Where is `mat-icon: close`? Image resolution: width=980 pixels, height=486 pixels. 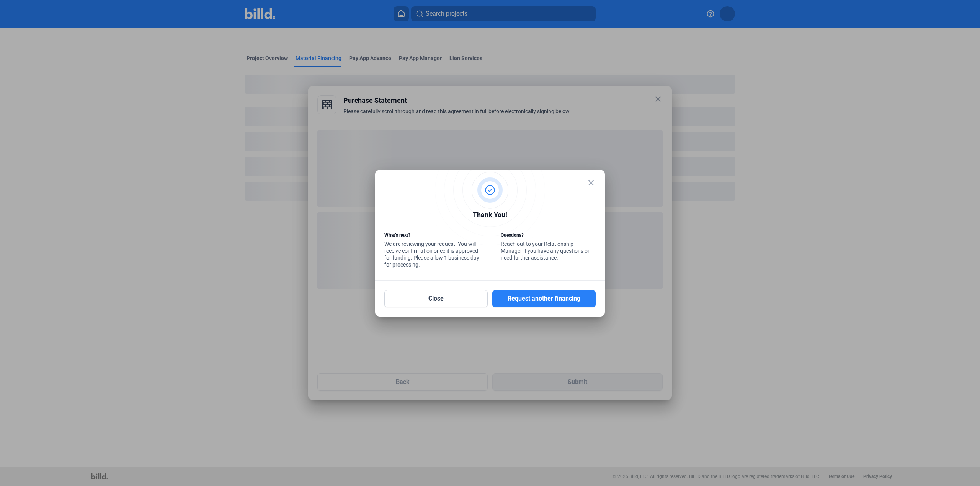
mat-icon: close is located at coordinates (591, 183).